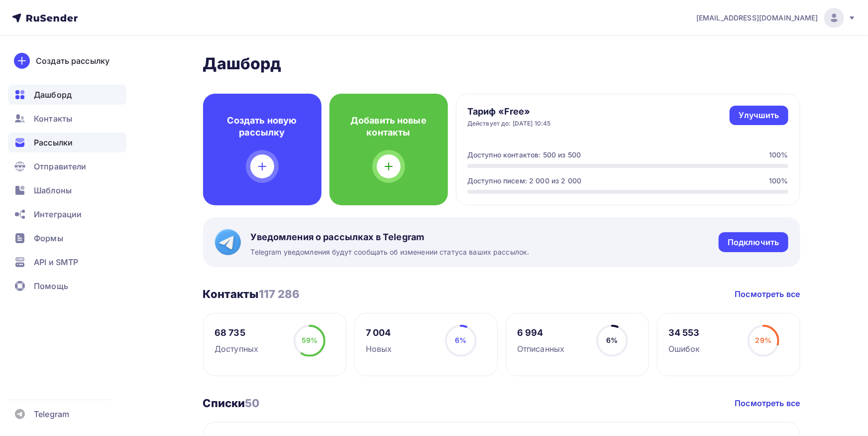 The height and width of the screenshot is (436, 868). Describe the element at coordinates (541, 349) in the screenshot. I see `div: Отписанных` at that location.